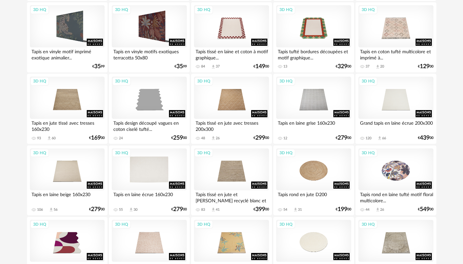 This screenshot has width=463, height=264. Describe the element at coordinates (384, 139) in the screenshot. I see `div: 66` at that location.